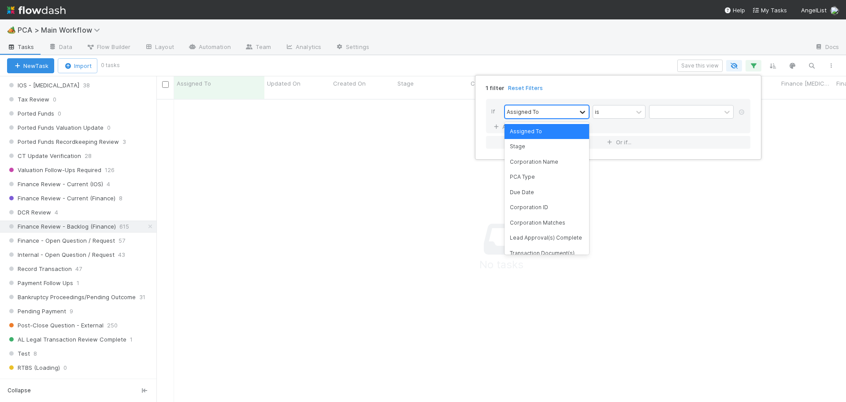 The width and height of the screenshot is (846, 402). I want to click on a: And.., so click(505, 126).